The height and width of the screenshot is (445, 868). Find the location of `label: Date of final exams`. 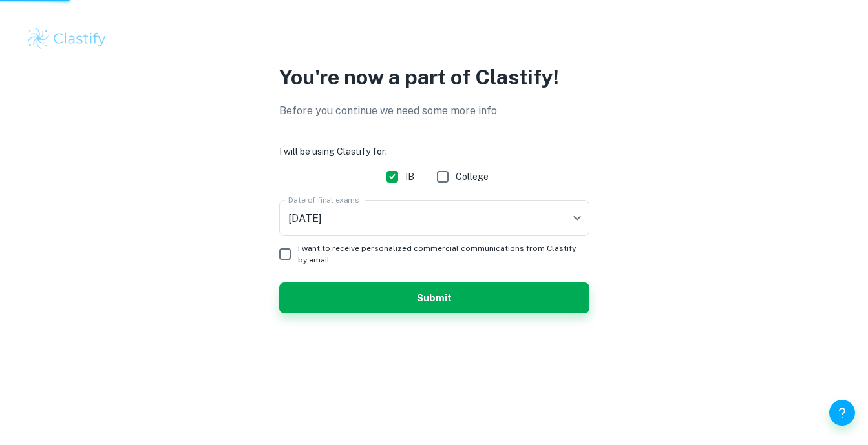

label: Date of final exams is located at coordinates (323, 200).